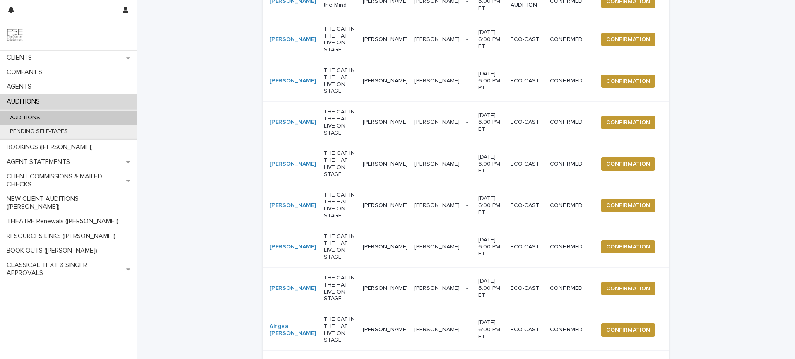  I want to click on img: 9JgRvJ3ETPGCJDhvPVA5, so click(15, 35).